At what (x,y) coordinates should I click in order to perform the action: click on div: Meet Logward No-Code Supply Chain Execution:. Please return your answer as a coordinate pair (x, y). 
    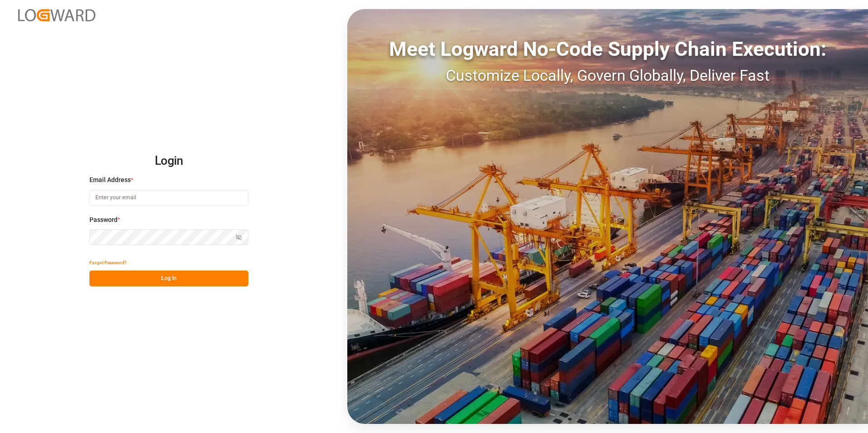
    Looking at the image, I should click on (607, 49).